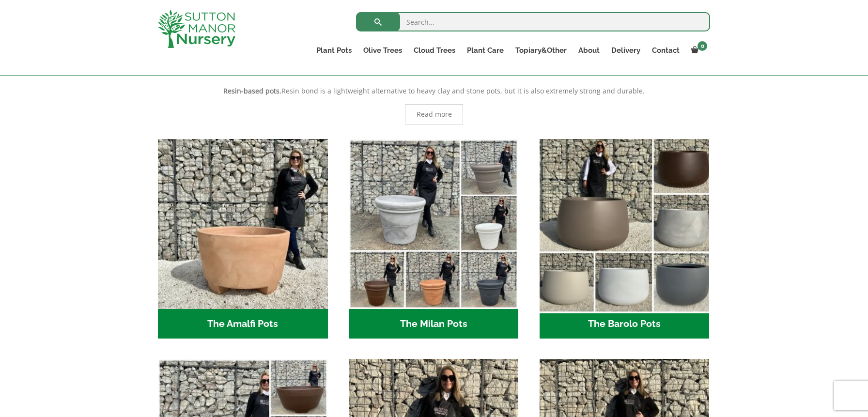 This screenshot has height=417, width=868. What do you see at coordinates (252, 91) in the screenshot?
I see `strong: Resin-based pots.` at bounding box center [252, 91].